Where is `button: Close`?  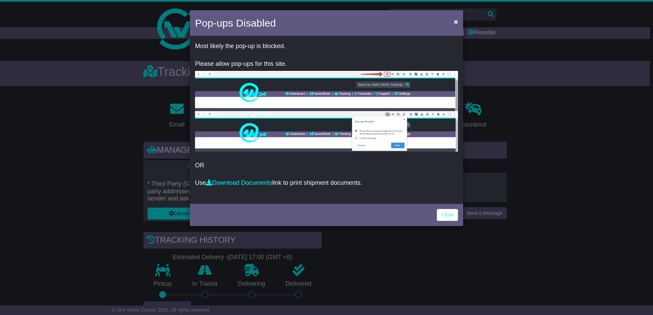 button: Close is located at coordinates (456, 22).